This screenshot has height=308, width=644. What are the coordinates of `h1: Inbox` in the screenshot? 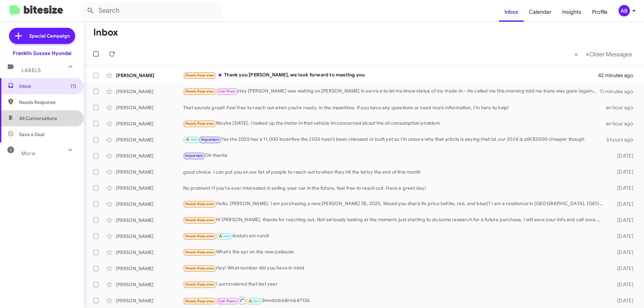 It's located at (106, 33).